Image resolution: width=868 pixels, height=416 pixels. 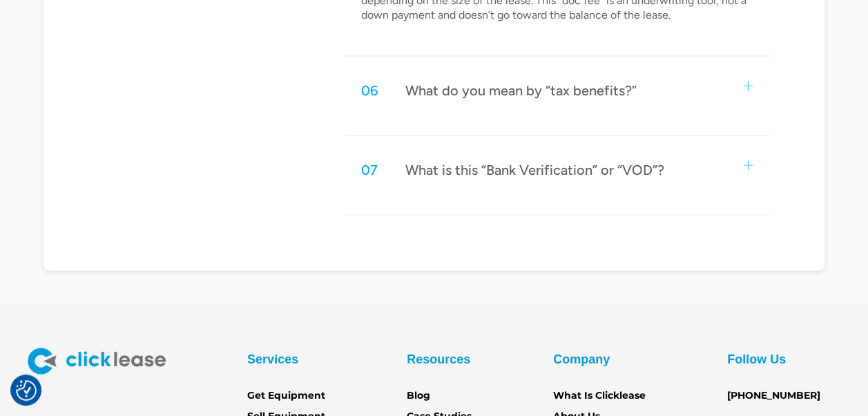 I want to click on a: Blog, so click(x=418, y=396).